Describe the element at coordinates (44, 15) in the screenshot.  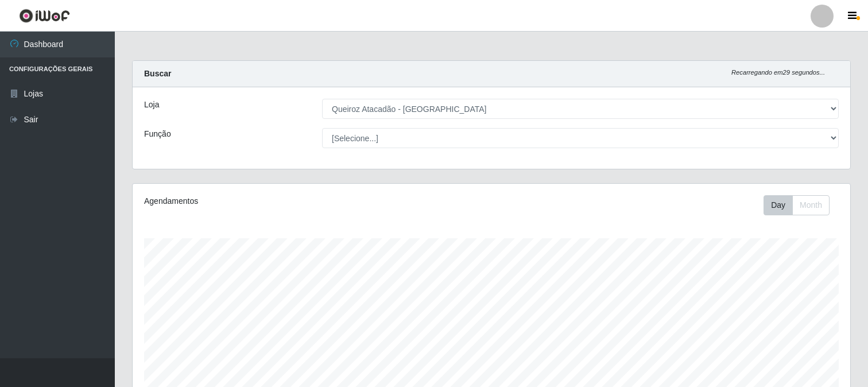
I see `img: CoreUI Logo` at that location.